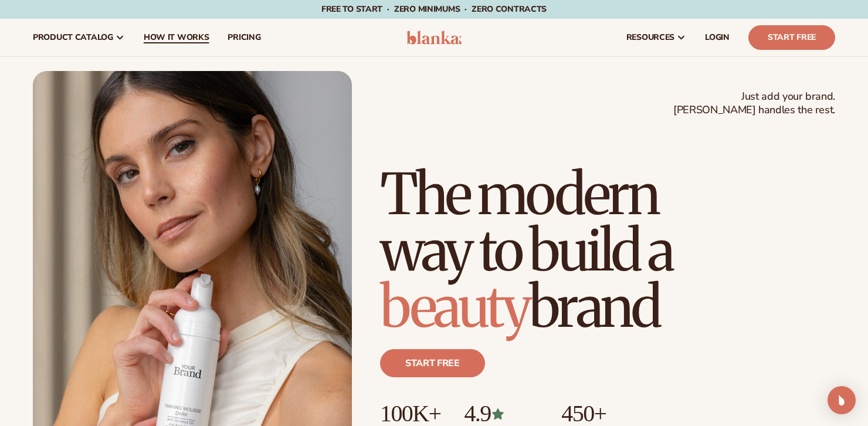 This screenshot has height=426, width=868. Describe the element at coordinates (434, 38) in the screenshot. I see `img: logo` at that location.